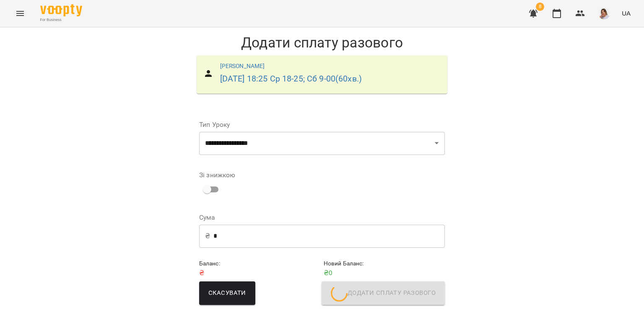 This screenshot has width=644, height=315. Describe the element at coordinates (384, 273) in the screenshot. I see `p: ₴ 0` at that location.